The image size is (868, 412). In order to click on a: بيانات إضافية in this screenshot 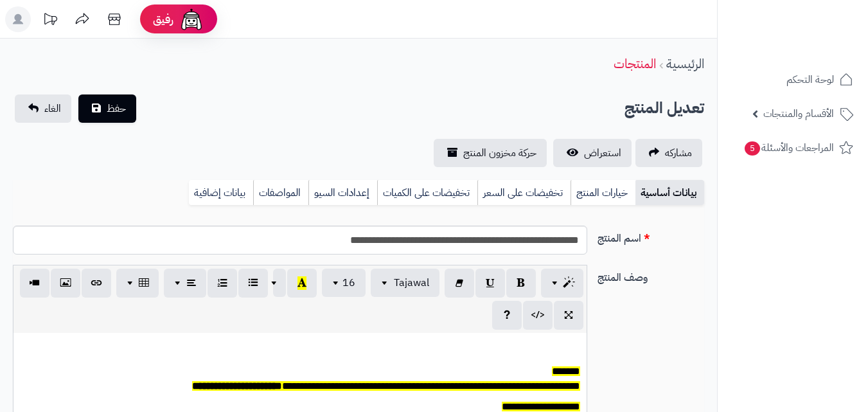, I will do `click(221, 193)`.